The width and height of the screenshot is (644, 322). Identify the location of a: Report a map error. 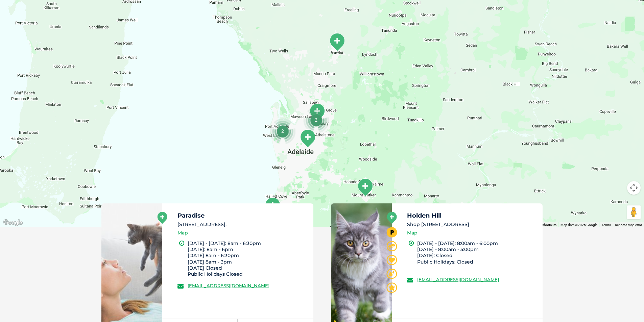
(628, 225).